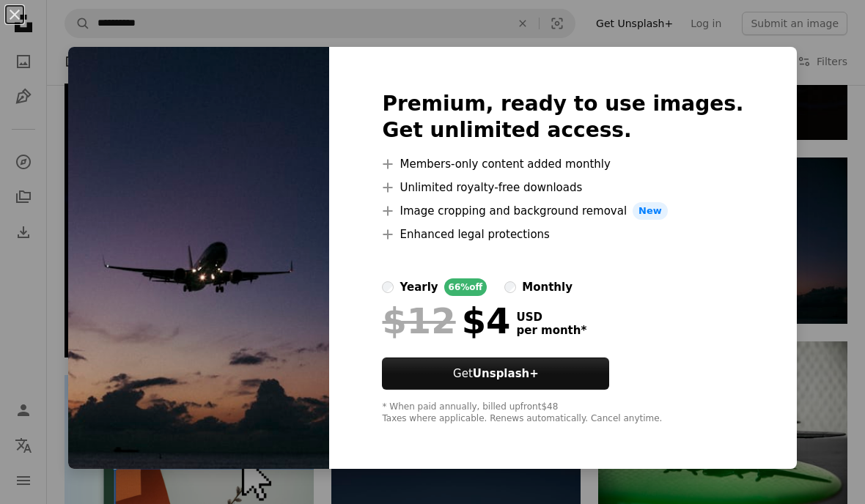 The width and height of the screenshot is (865, 504). I want to click on img: premium_photo-1669050943332-4b42a9166773, so click(199, 258).